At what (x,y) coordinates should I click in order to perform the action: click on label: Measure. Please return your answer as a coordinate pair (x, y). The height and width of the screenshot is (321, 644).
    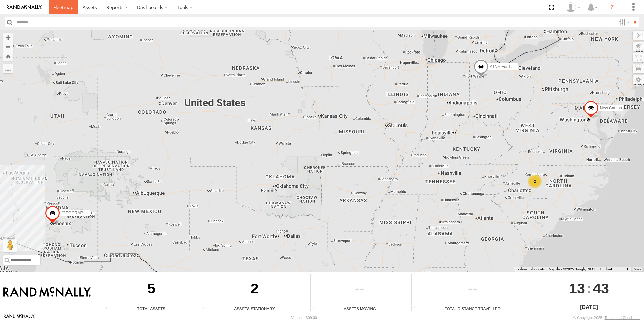
    Looking at the image, I should click on (8, 68).